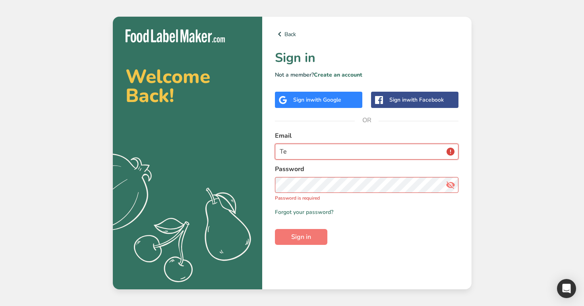  Describe the element at coordinates (367, 198) in the screenshot. I see `p: Password is required` at that location.